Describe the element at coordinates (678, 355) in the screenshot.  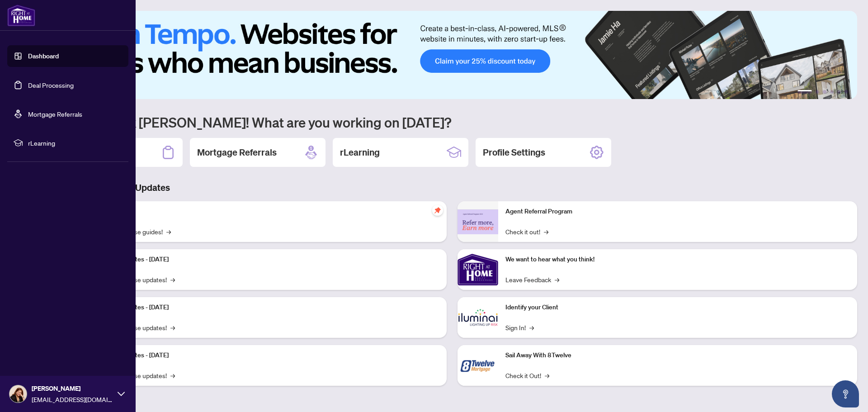
I see `p: Sail Away With 8Twelve` at that location.